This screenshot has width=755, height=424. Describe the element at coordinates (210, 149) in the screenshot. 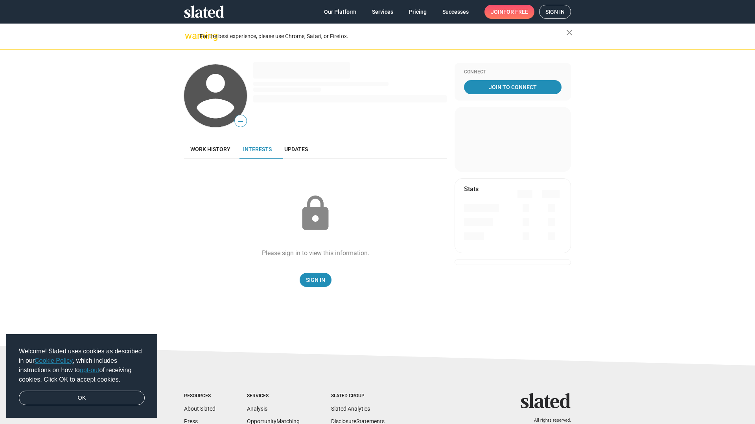

I see `span: Work history` at that location.